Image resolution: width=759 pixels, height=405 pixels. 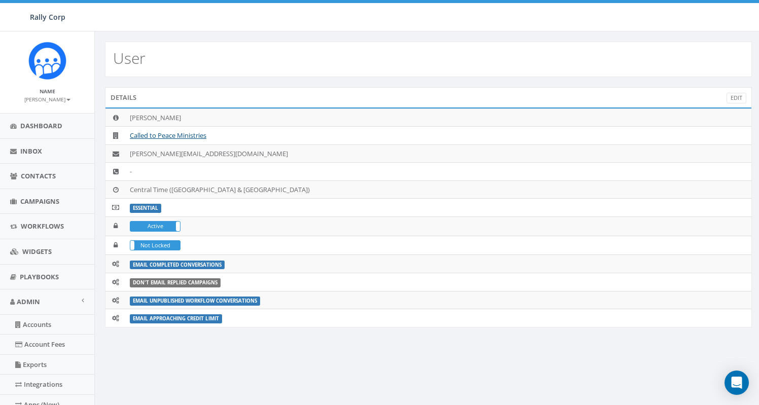 What do you see at coordinates (48, 17) in the screenshot?
I see `span: Rally Corp` at bounding box center [48, 17].